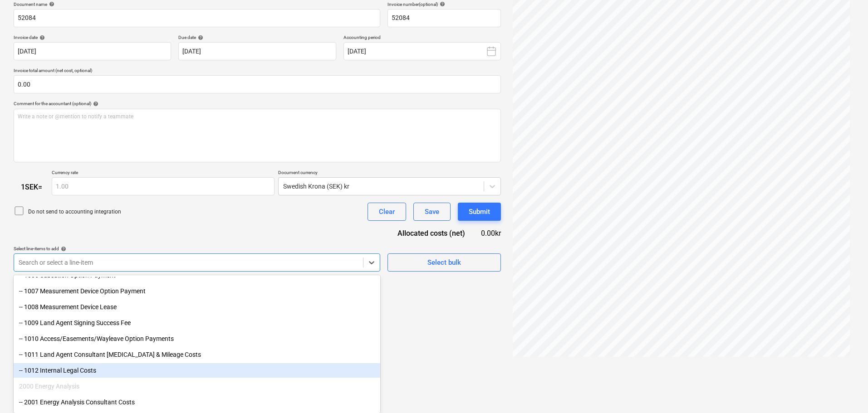 The height and width of the screenshot is (413, 868). What do you see at coordinates (197, 18) in the screenshot?
I see `input: Document name` at bounding box center [197, 18].